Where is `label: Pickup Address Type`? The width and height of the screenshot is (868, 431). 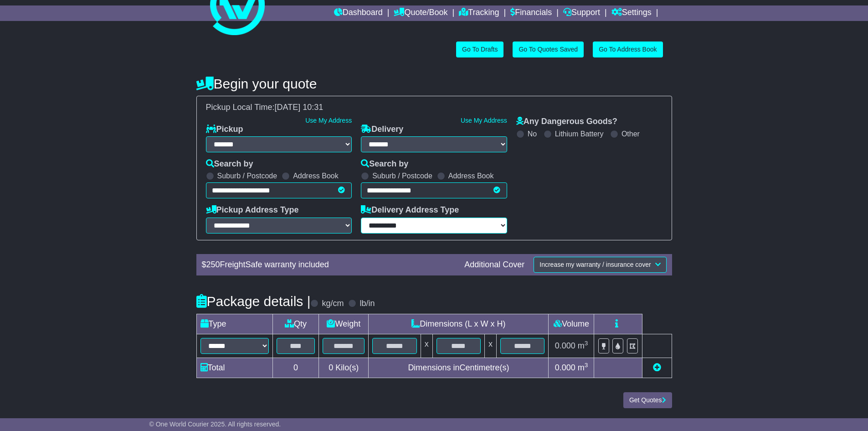 label: Pickup Address Type is located at coordinates (253, 211).